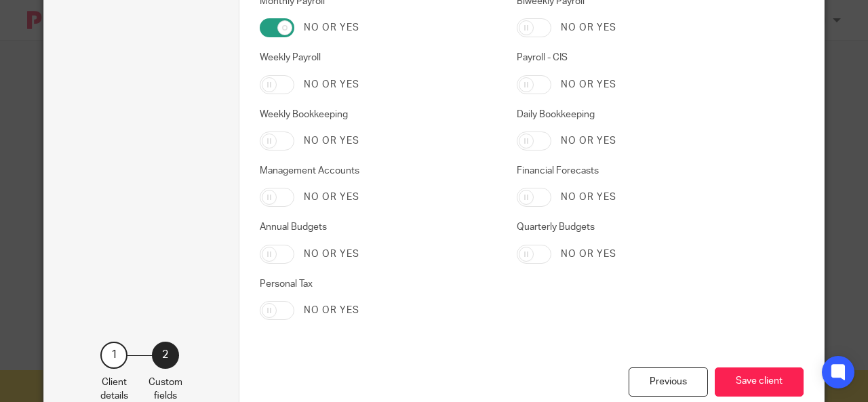 This screenshot has height=402, width=868. I want to click on label: Annual Budgets, so click(381, 227).